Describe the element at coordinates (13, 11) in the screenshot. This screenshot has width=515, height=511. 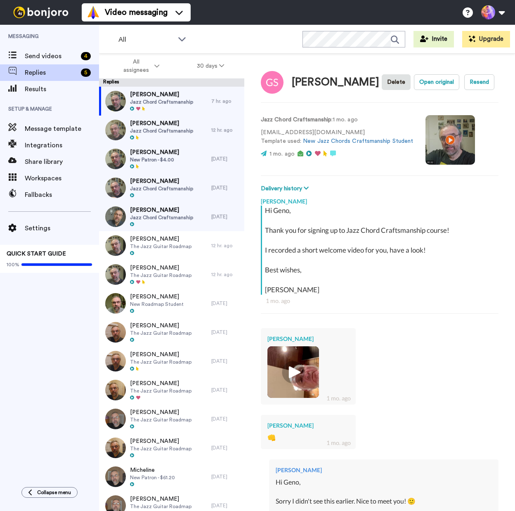
I see `button: go back` at that location.